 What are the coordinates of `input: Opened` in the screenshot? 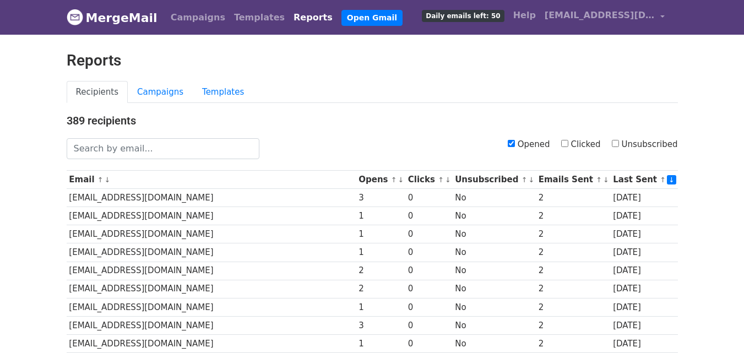 It's located at (511, 143).